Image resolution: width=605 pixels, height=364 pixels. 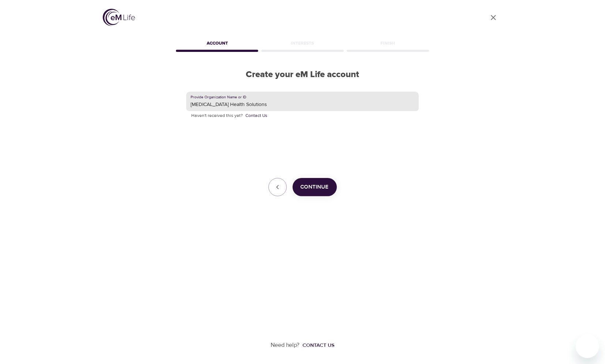 What do you see at coordinates (302, 116) in the screenshot?
I see `p: Haven't received this yet?` at bounding box center [302, 116].